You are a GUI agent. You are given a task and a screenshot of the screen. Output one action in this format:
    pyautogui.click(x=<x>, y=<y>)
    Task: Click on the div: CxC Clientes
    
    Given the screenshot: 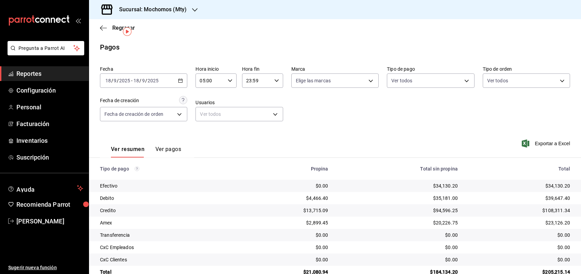 What is the action you would take?
    pyautogui.click(x=166, y=260)
    